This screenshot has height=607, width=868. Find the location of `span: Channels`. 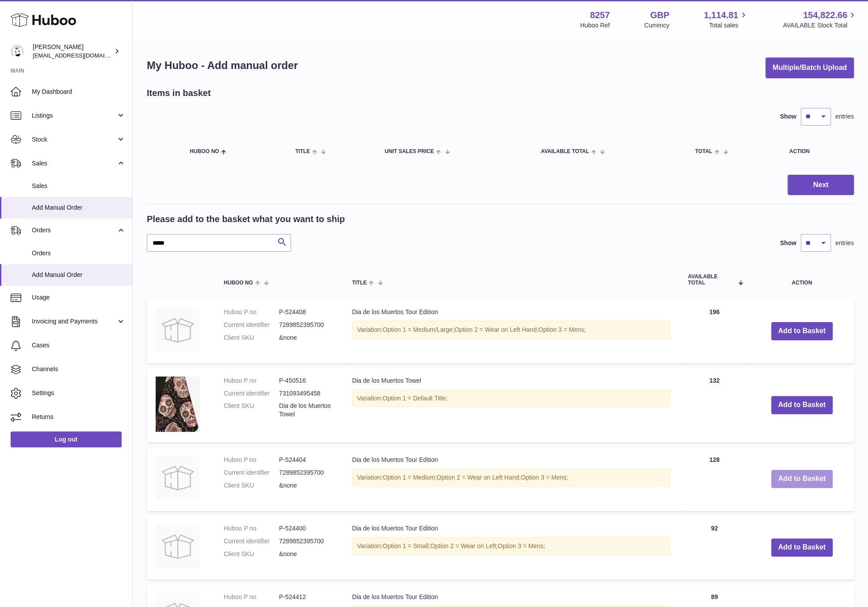

span: Channels is located at coordinates (79, 369).